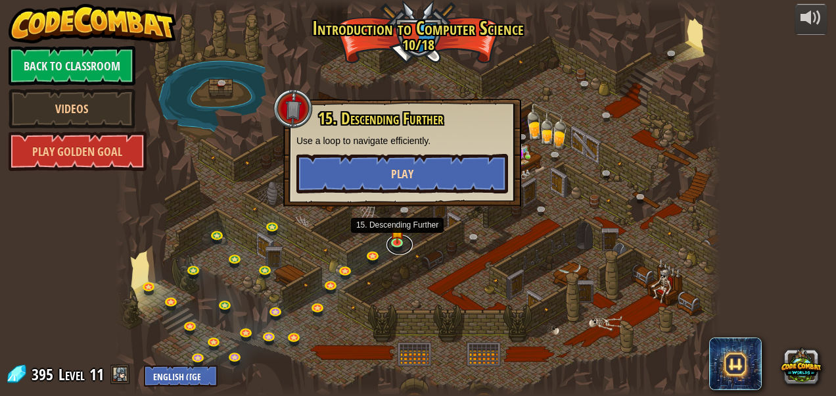 The height and width of the screenshot is (396, 836). I want to click on button: Adjust volume, so click(811, 19).